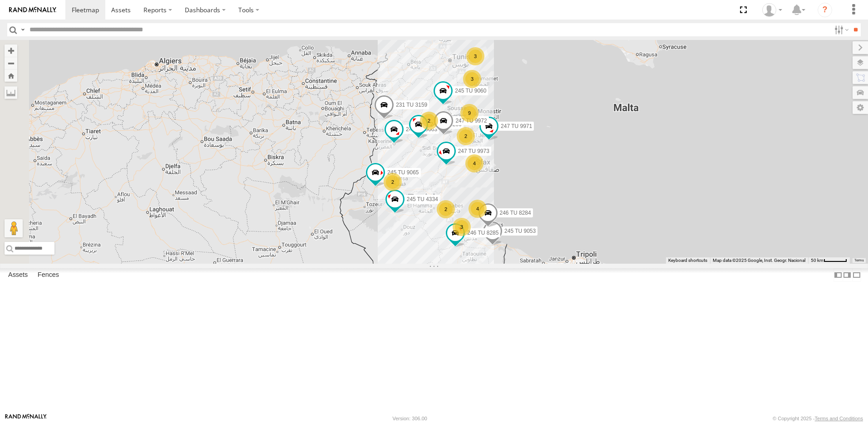  I want to click on span: 245 TU 9065, so click(403, 172).